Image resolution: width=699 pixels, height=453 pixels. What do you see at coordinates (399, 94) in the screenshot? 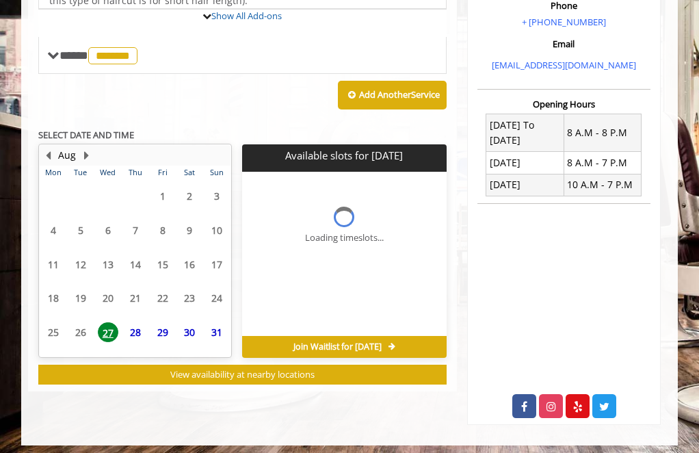
I see `b: Add Another Service` at bounding box center [399, 94].